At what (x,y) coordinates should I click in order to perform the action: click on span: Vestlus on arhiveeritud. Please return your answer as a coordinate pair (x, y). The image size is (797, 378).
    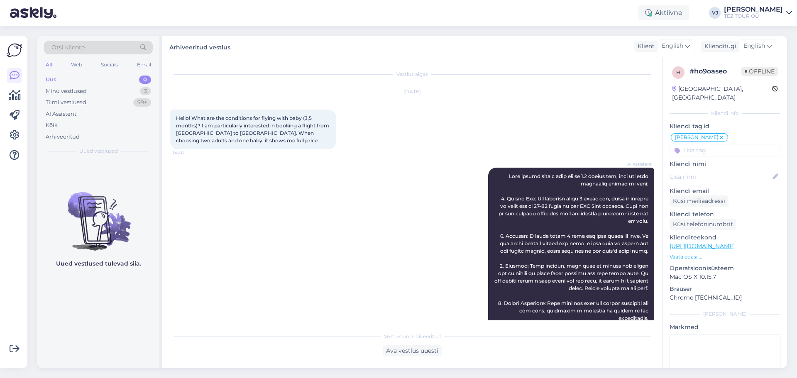
    Looking at the image, I should click on (412, 337).